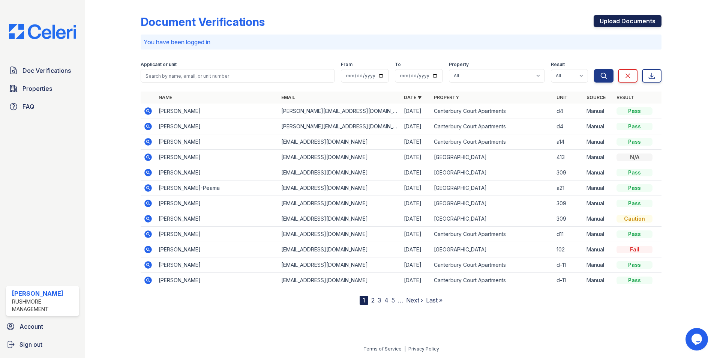 Image resolution: width=717 pixels, height=358 pixels. Describe the element at coordinates (347, 65) in the screenshot. I see `label: From` at that location.